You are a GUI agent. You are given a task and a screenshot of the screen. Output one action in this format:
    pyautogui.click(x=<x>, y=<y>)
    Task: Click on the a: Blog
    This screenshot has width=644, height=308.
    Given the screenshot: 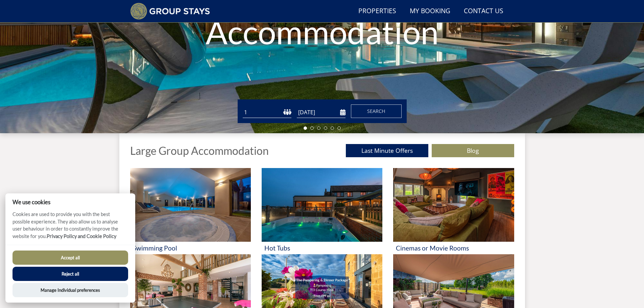 What is the action you would take?
    pyautogui.click(x=473, y=151)
    